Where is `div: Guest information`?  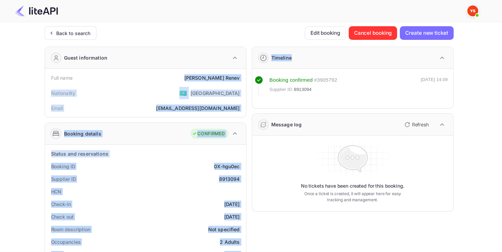
div: Guest information is located at coordinates (86, 58).